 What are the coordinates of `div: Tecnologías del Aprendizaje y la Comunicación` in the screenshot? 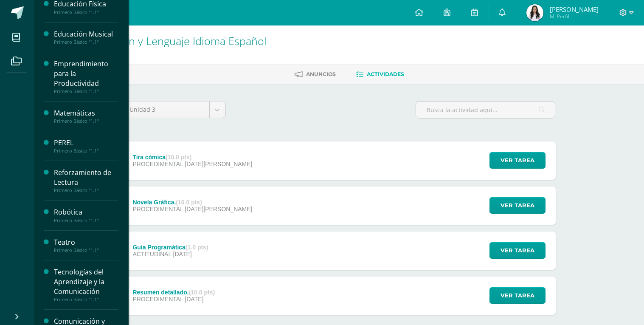 It's located at (86, 282).